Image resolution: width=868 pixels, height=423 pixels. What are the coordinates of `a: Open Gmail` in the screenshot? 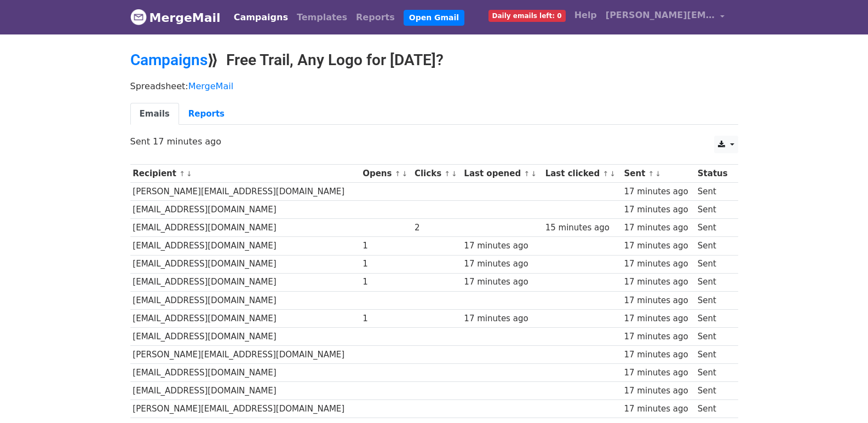 It's located at (434, 18).